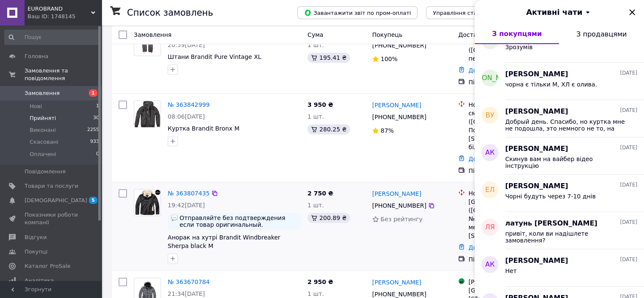  I want to click on span: Відгуки, so click(36, 237).